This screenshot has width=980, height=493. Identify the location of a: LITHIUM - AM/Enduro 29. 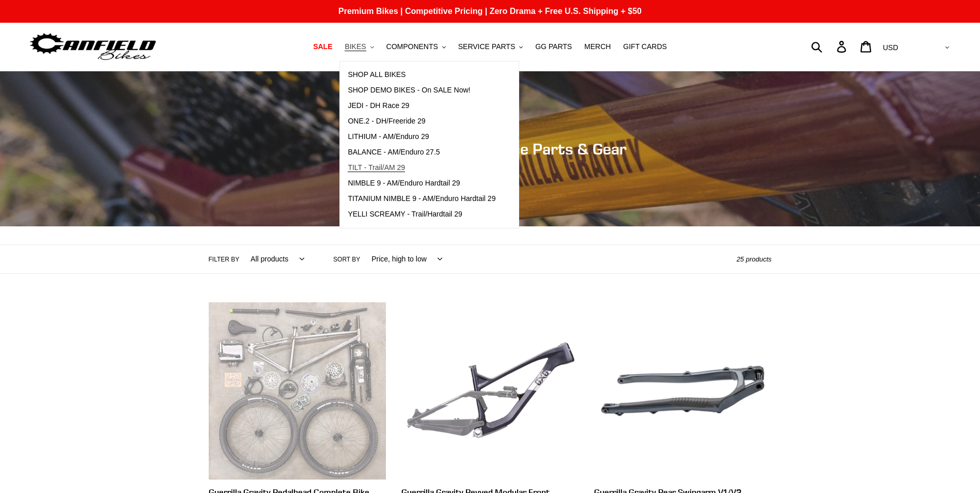
(422, 137).